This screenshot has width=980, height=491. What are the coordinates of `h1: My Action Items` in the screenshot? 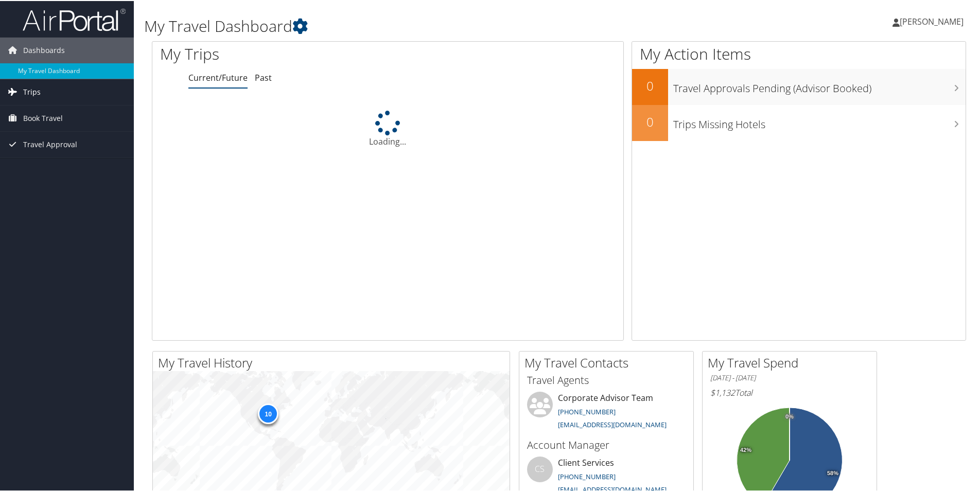 It's located at (799, 53).